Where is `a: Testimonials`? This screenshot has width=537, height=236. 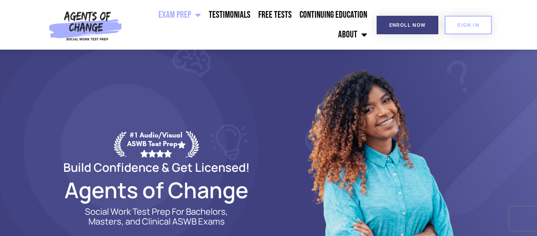
a: Testimonials is located at coordinates (230, 15).